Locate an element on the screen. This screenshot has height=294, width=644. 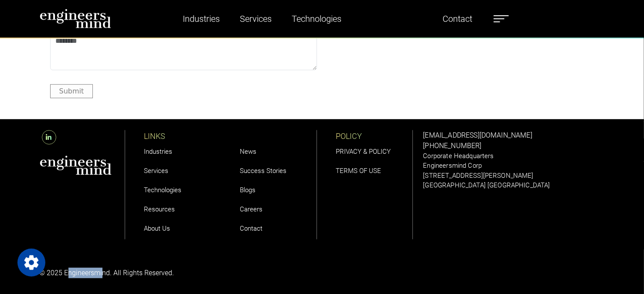
p: Corporate Headquarters is located at coordinates (514, 156).